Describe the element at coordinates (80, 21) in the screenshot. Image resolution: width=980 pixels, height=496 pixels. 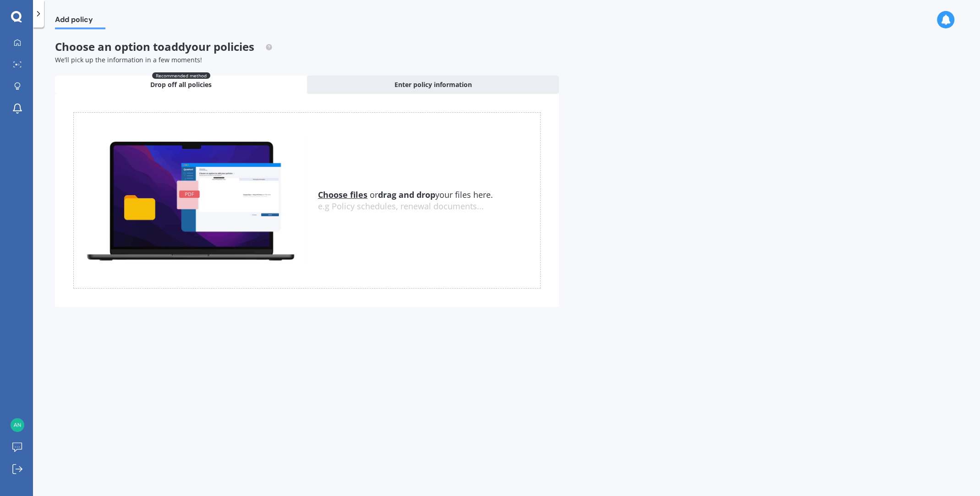
I see `span: Add policy` at that location.